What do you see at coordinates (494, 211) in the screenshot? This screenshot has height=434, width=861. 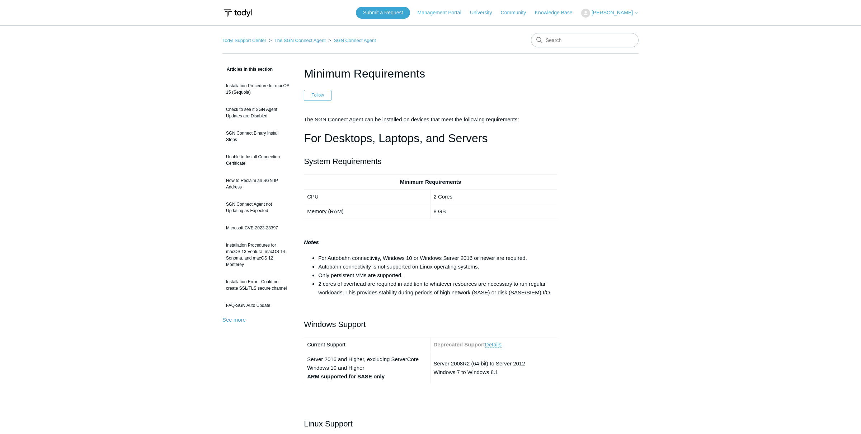 I see `td: 8 GB` at bounding box center [494, 211].